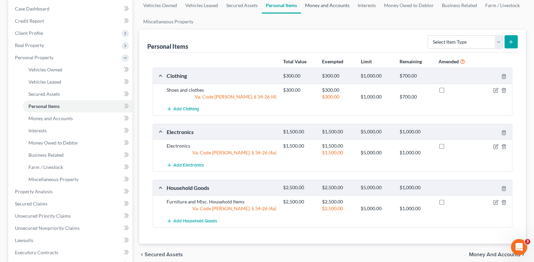 The height and width of the screenshot is (262, 534). What do you see at coordinates (78, 119) in the screenshot?
I see `a: Money and Accounts` at bounding box center [78, 119].